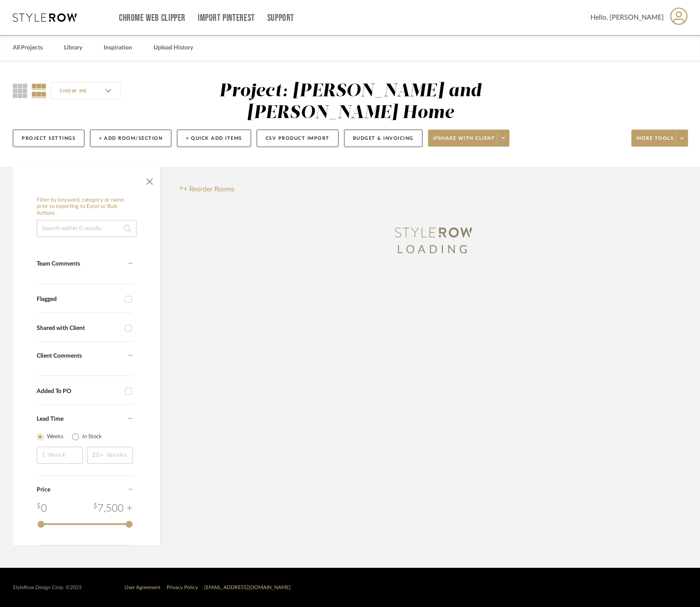  What do you see at coordinates (433, 250) in the screenshot?
I see `span: LOADING` at bounding box center [433, 250].